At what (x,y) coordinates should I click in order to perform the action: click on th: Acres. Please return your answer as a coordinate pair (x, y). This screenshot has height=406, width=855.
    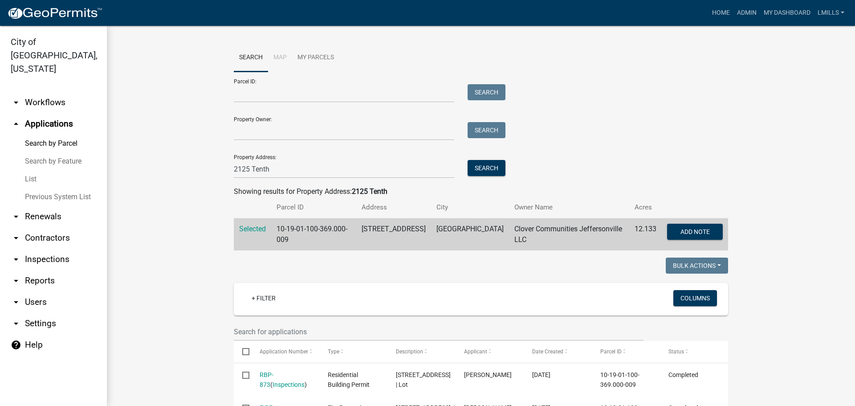
    Looking at the image, I should click on (645, 207).